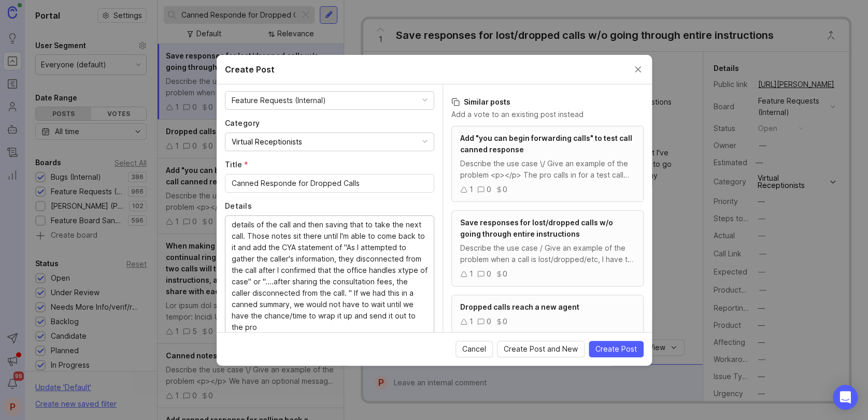 The image size is (868, 420). I want to click on span: Save responses for lost/dropped calls w/o going through entire instructions, so click(536, 228).